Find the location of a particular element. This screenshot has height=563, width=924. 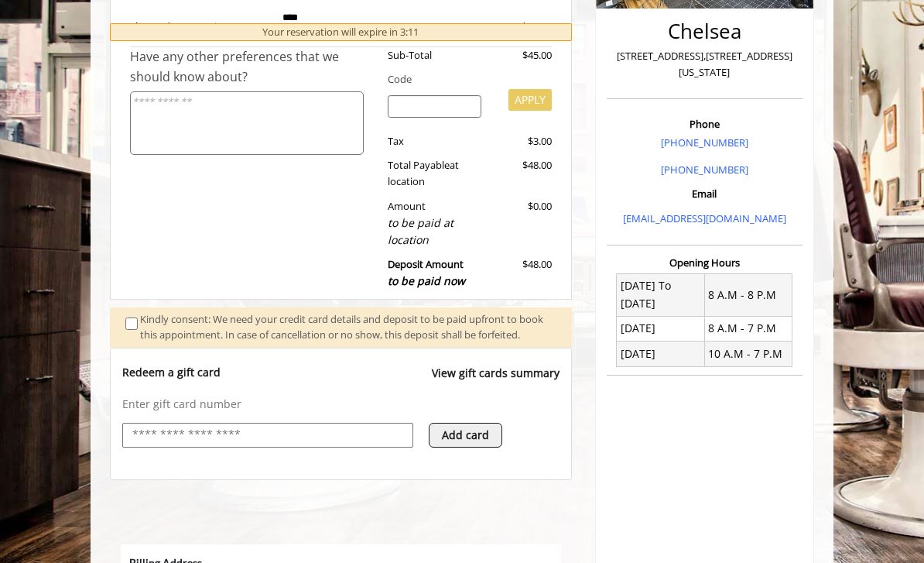

h3: Email is located at coordinates (704, 194).